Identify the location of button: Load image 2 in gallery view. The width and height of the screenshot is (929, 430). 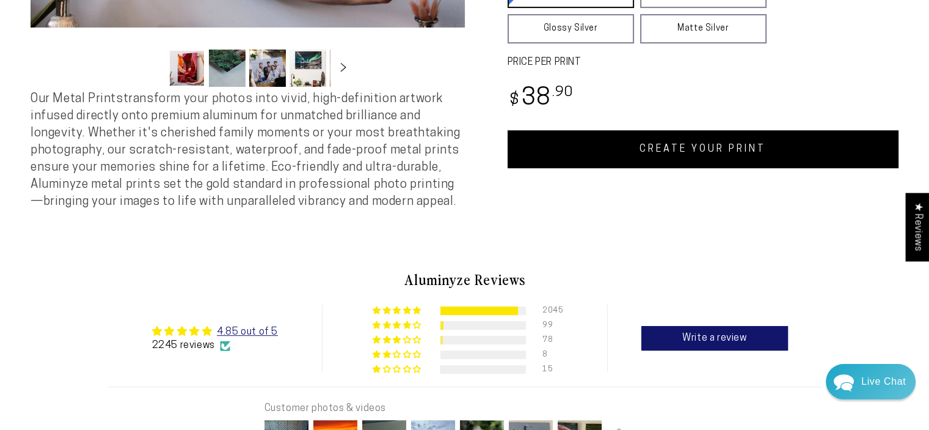
(227, 68).